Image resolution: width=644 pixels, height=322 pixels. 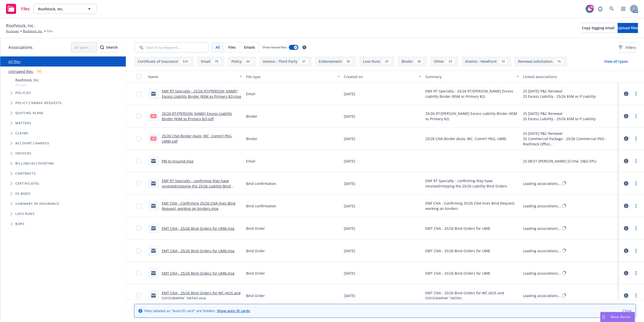 What do you see at coordinates (23, 93) in the screenshot?
I see `span: Policies` at bounding box center [23, 93].